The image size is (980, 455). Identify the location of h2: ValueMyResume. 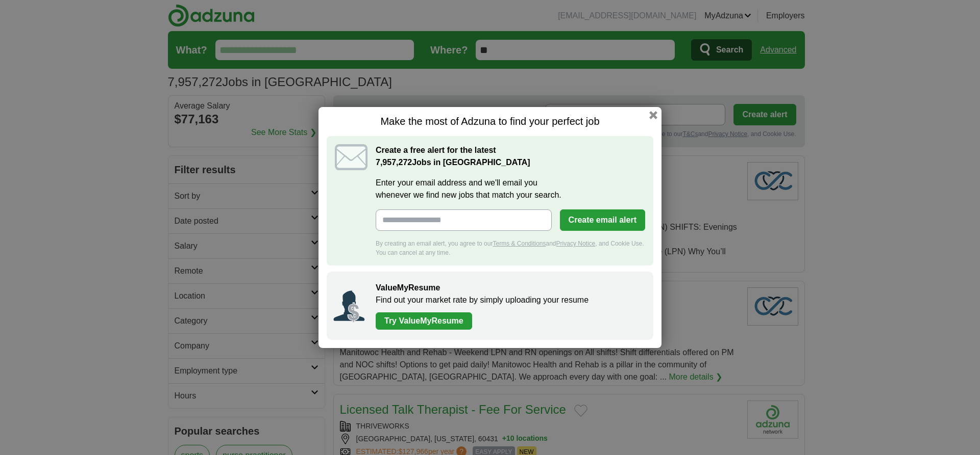
(509, 288).